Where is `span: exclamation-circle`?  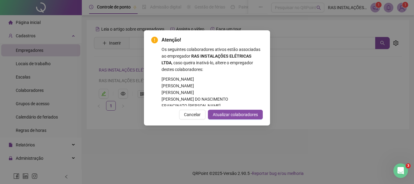 span: exclamation-circle is located at coordinates (155, 40).